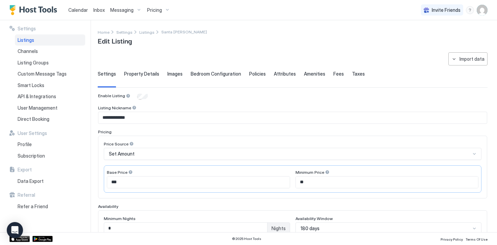 The width and height of the screenshot is (497, 245). Describe the element at coordinates (103, 32) in the screenshot. I see `a: Home` at that location.